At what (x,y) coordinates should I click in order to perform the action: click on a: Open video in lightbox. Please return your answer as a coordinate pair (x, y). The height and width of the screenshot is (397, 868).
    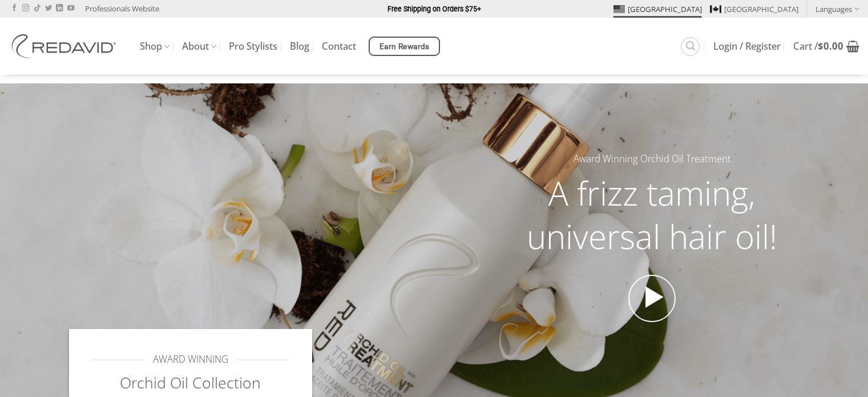
    Looking at the image, I should click on (652, 299).